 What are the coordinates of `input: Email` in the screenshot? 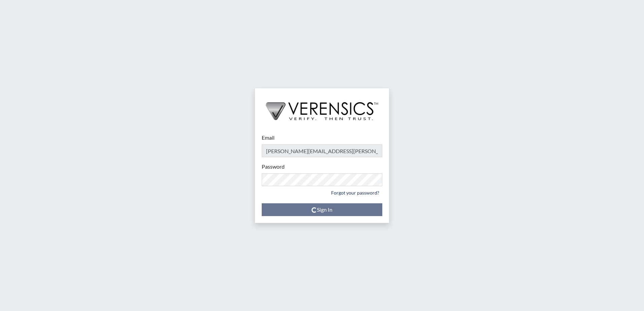 It's located at (322, 151).